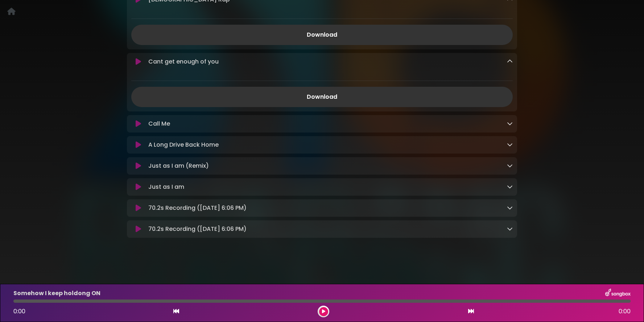 This screenshot has height=322, width=644. I want to click on p: A Long Drive Back Home, so click(183, 145).